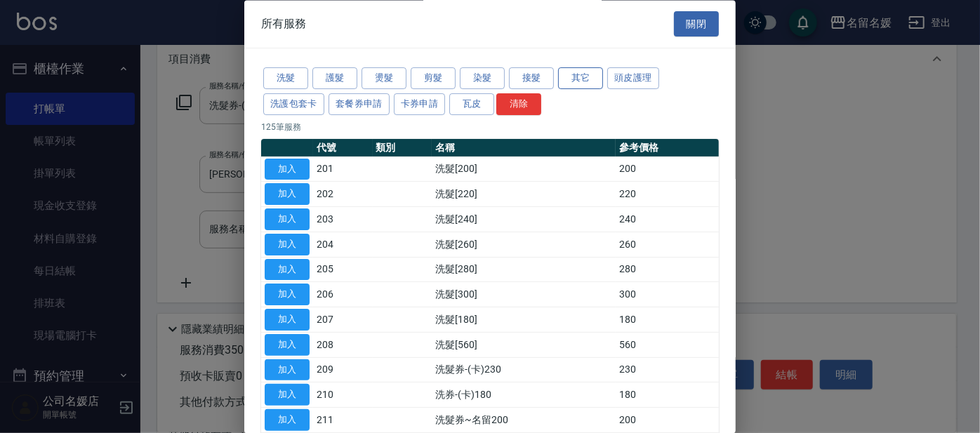 This screenshot has height=433, width=980. Describe the element at coordinates (433, 78) in the screenshot. I see `button: 剪髮` at that location.